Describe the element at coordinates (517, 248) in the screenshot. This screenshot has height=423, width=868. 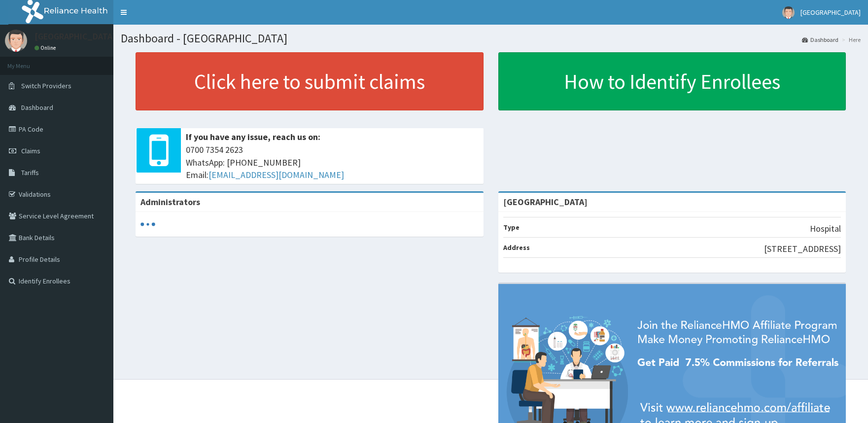
I see `b: Address` at that location.